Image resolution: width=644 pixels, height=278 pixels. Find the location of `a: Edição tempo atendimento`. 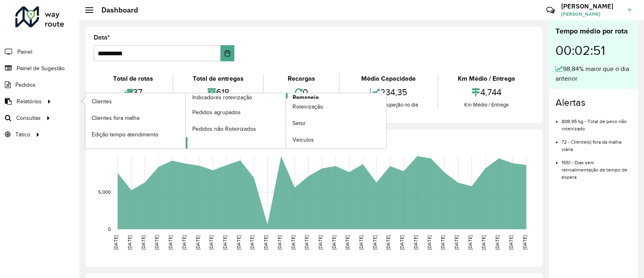

a: Edição tempo atendimento is located at coordinates (136, 134).